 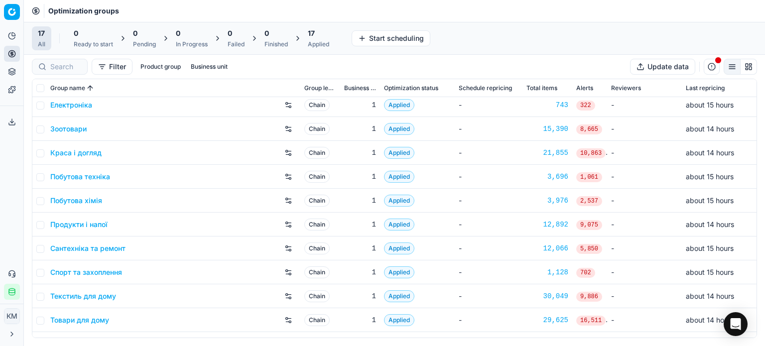 I want to click on button: Filter, so click(x=112, y=67).